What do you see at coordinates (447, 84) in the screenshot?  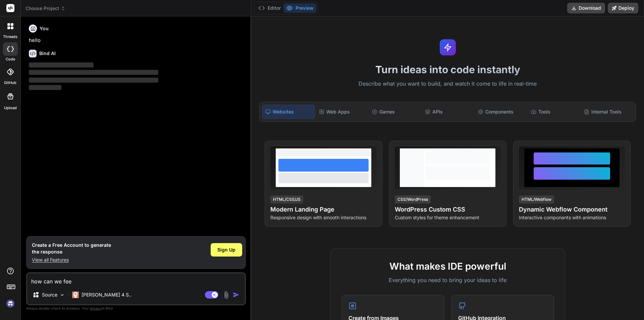 I see `p: Describe what you want to build, and watch it come to life in real-time` at bounding box center [447, 84].